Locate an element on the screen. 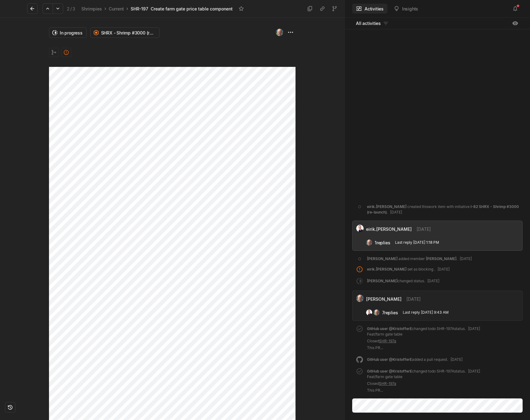 Image resolution: width=530 pixels, height=420 pixels. div: set as blocking . is located at coordinates (408, 269).